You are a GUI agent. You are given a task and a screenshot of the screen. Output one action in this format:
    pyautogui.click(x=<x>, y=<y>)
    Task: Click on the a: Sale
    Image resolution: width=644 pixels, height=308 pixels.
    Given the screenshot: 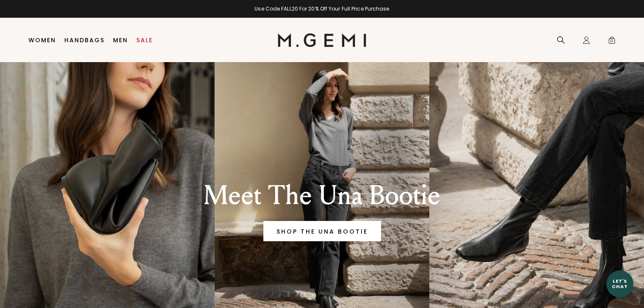 What is the action you would take?
    pyautogui.click(x=144, y=40)
    